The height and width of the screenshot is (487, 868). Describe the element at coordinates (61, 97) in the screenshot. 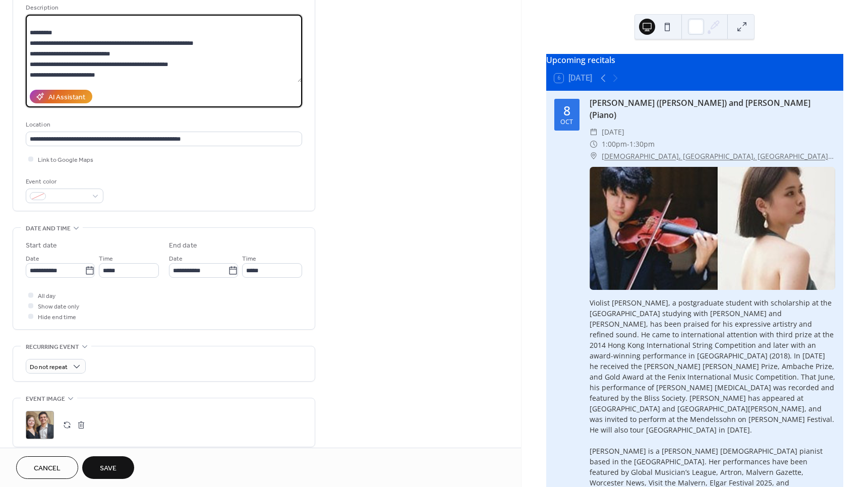

I see `button: AI Assistant` at that location.